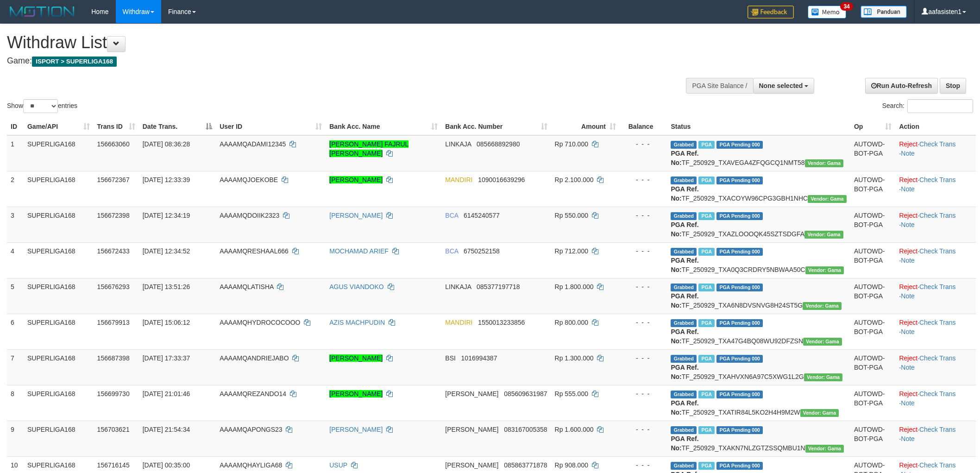 This screenshot has width=980, height=473. What do you see at coordinates (781, 86) in the screenshot?
I see `span: None selected` at bounding box center [781, 86].